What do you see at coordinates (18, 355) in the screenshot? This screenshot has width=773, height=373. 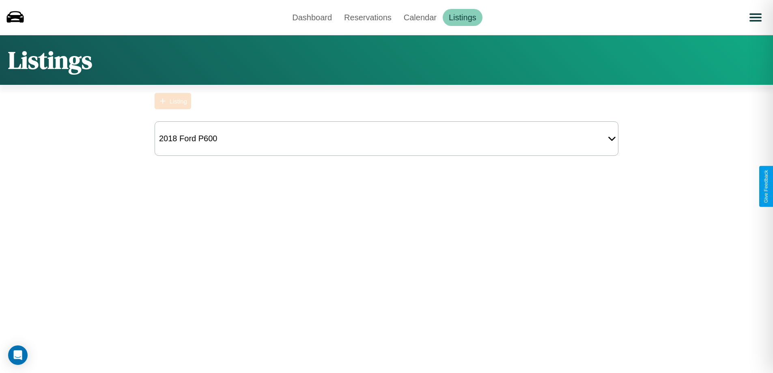 I see `div: Open Intercom Messenger` at bounding box center [18, 355].